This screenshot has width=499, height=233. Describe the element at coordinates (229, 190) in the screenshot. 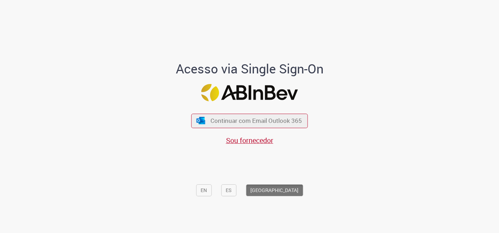

I see `button: ES` at that location.